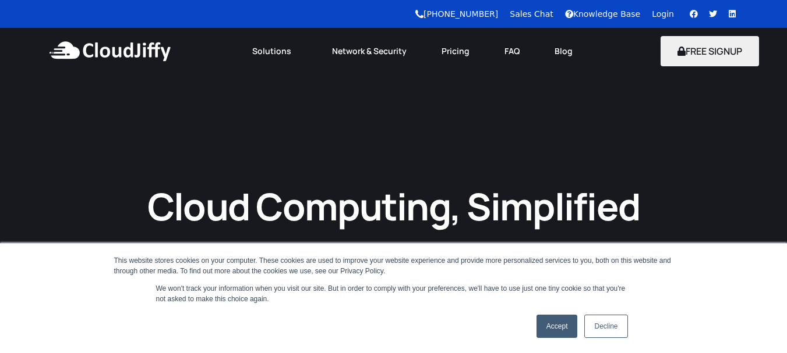 This screenshot has width=787, height=353. What do you see at coordinates (394, 294) in the screenshot?
I see `p: We won't track your information when you visit our site. But in order to comply with your prefere...` at bounding box center [394, 294].